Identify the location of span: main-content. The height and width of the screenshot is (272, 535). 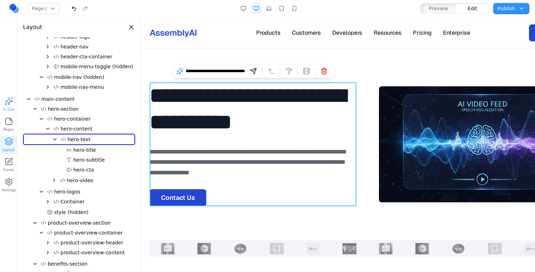
(58, 99).